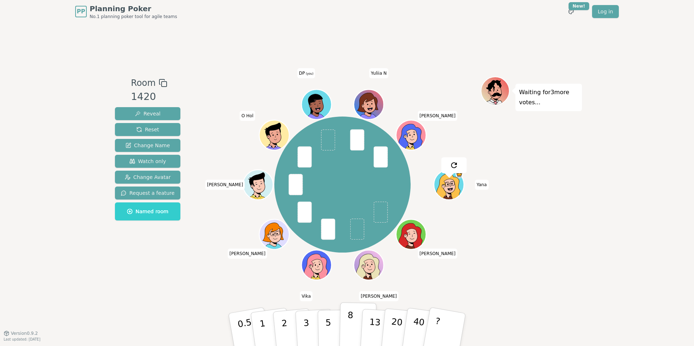  What do you see at coordinates (454, 165) in the screenshot?
I see `img: reset` at bounding box center [454, 165].